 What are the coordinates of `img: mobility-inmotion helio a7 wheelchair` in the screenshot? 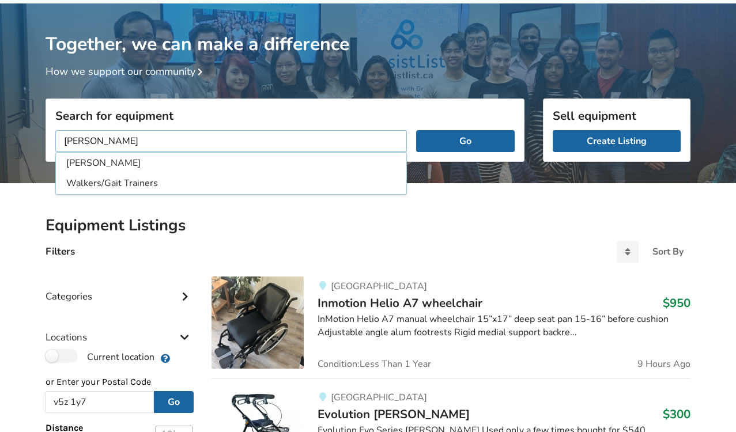 It's located at (257, 323).